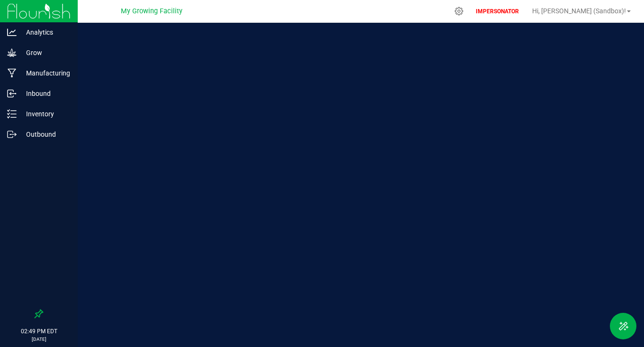 The height and width of the screenshot is (347, 644). Describe the element at coordinates (623, 326) in the screenshot. I see `button: Toggle Menu` at that location.